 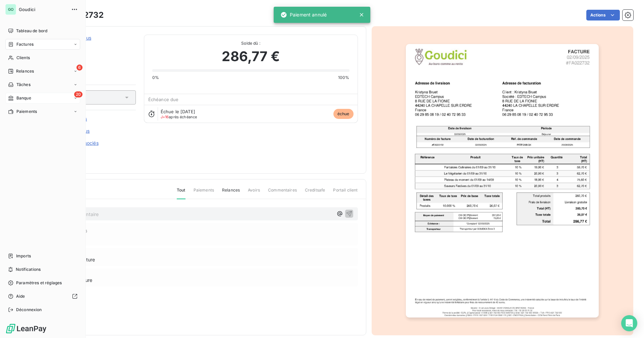 I want to click on span: Factures, so click(x=25, y=44).